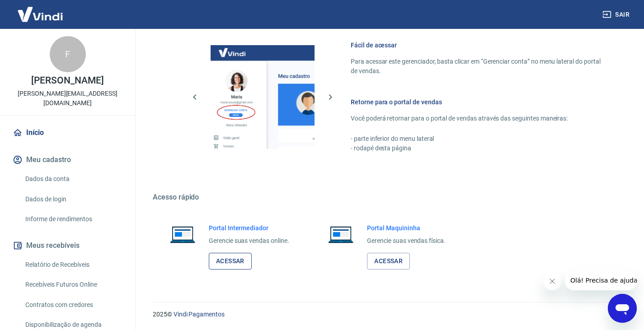 The height and width of the screenshot is (330, 644). What do you see at coordinates (387, 197) in the screenshot?
I see `h5: Acesso rápido` at bounding box center [387, 197].